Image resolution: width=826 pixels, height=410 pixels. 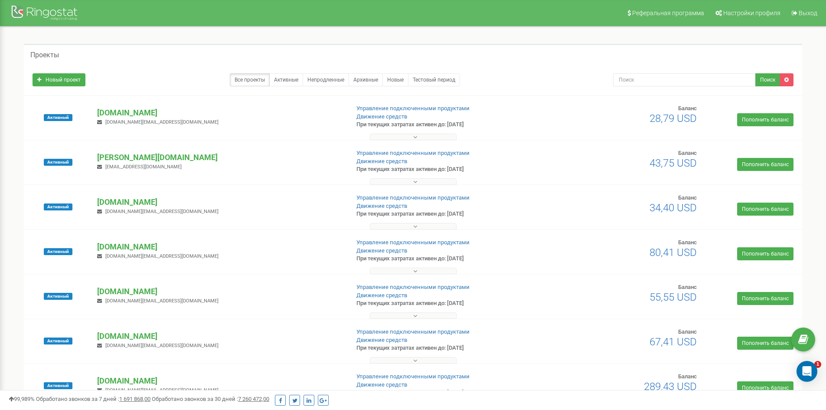 What do you see at coordinates (818, 364) in the screenshot?
I see `span: 1` at bounding box center [818, 364].